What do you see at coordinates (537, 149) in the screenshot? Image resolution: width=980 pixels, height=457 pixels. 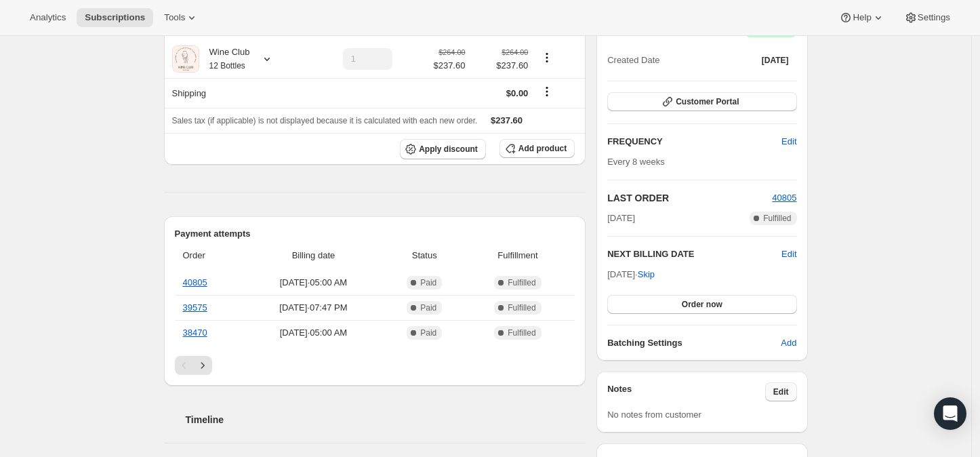 I see `button: Add product` at bounding box center [537, 149].